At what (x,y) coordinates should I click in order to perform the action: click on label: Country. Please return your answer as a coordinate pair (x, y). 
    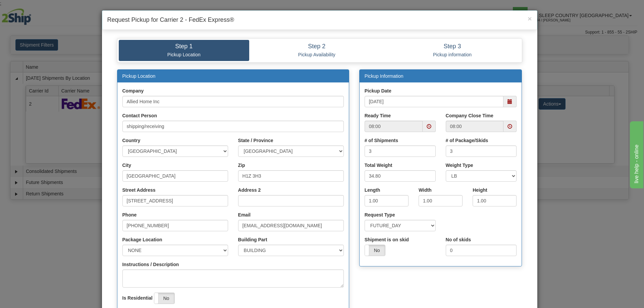
    Looking at the image, I should click on (132, 141).